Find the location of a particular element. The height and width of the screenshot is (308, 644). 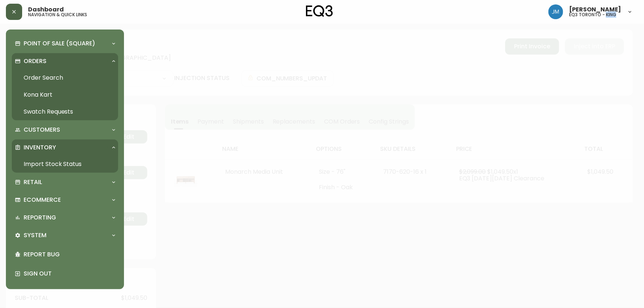

img: logo is located at coordinates (320, 11).